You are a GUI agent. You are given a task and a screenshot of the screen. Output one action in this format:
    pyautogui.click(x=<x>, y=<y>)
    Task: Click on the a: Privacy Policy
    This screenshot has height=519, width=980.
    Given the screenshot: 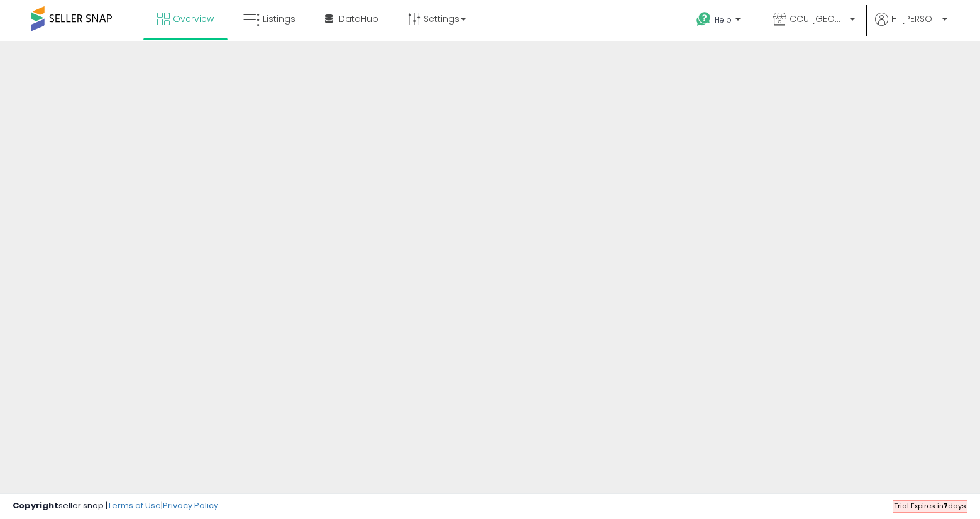 What is the action you would take?
    pyautogui.click(x=191, y=505)
    